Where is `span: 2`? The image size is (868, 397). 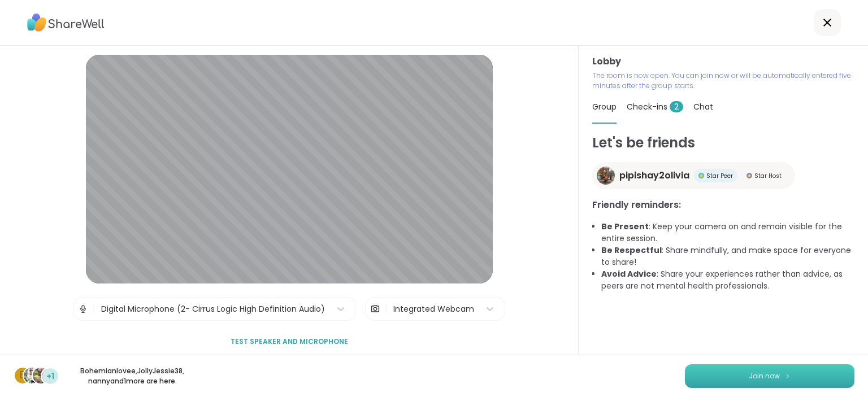
span: 2 is located at coordinates (676, 107).